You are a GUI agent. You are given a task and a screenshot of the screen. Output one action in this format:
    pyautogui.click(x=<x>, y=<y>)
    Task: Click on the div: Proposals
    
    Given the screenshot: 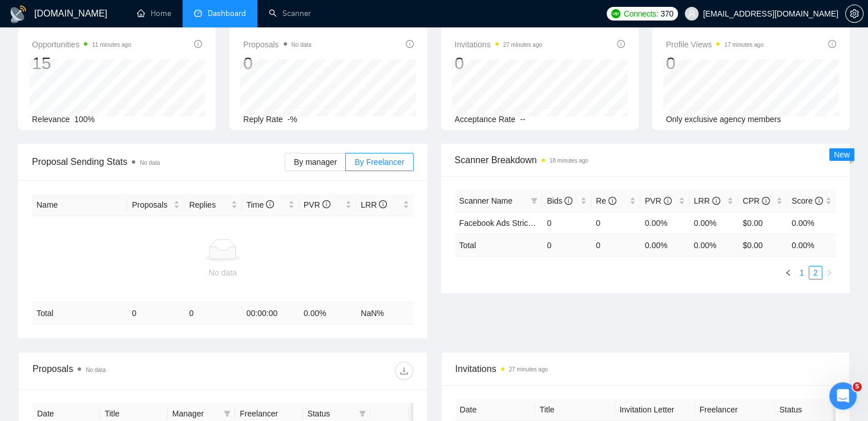 What is the action you would take?
    pyautogui.click(x=127, y=371)
    